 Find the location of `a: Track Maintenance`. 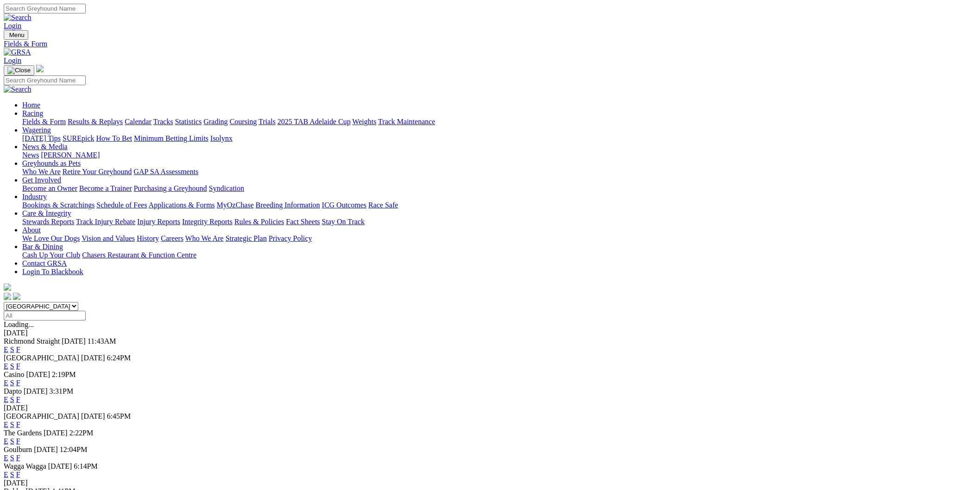

a: Track Maintenance is located at coordinates (407, 121).